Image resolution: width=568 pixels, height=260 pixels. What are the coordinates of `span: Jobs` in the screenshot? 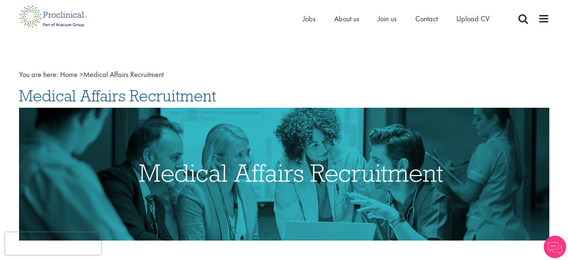 It's located at (309, 19).